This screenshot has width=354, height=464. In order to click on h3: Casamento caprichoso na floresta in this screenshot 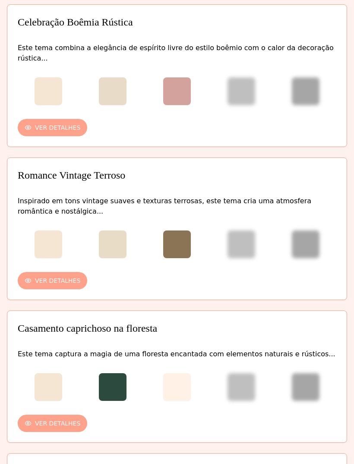, I will do `click(177, 328)`.